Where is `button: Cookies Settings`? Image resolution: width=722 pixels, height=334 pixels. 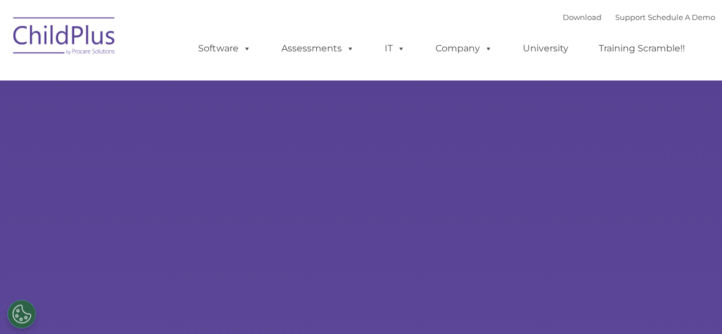 button: Cookies Settings is located at coordinates (22, 314).